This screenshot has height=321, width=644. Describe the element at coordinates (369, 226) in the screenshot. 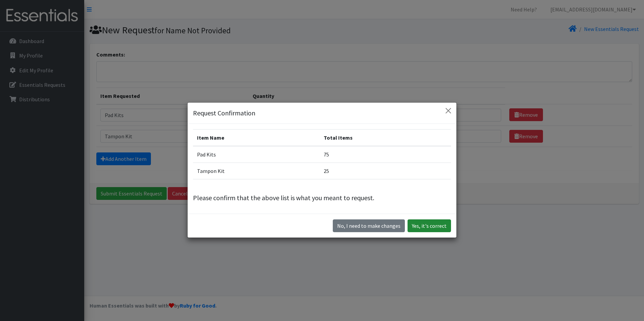

I see `button: No I need to make changes` at that location.